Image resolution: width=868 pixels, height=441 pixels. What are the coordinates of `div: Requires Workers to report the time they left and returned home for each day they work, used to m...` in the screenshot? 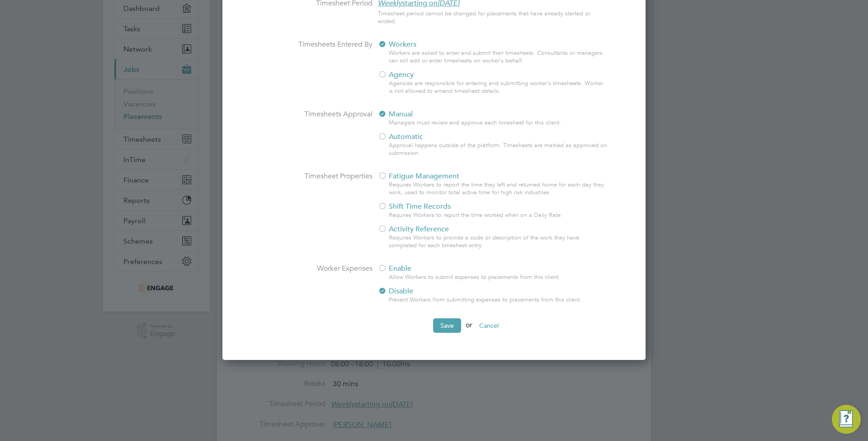 It's located at (498, 189).